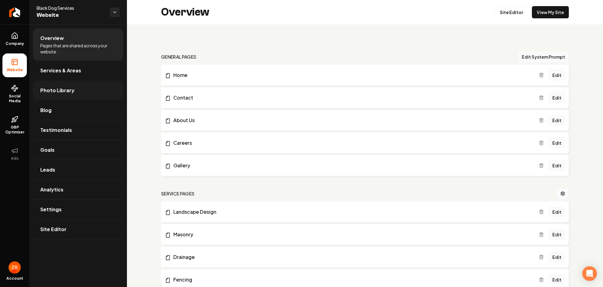 The image size is (603, 287). Describe the element at coordinates (352, 165) in the screenshot. I see `a: Gallery` at that location.